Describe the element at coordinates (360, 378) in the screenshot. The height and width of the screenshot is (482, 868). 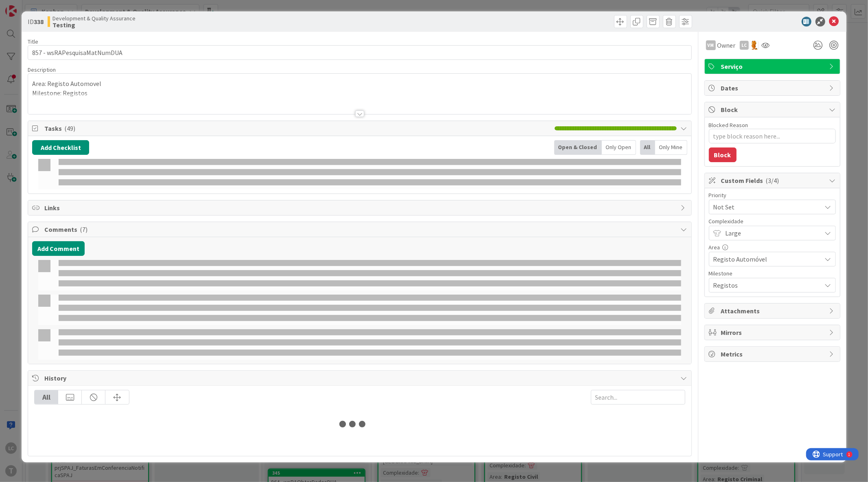
I see `span: History` at that location.